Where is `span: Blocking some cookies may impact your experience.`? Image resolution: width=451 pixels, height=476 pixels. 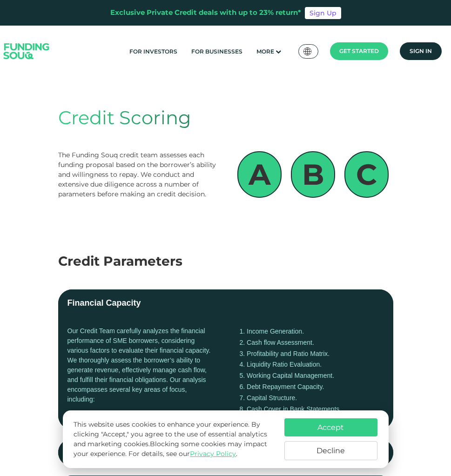
span: Blocking some cookies may impact your experience. is located at coordinates (170, 449).